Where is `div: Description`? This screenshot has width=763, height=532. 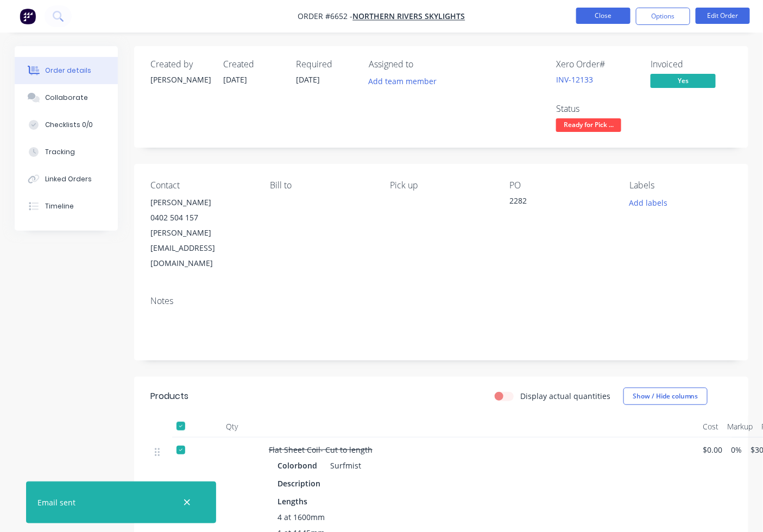 div: Description is located at coordinates (301, 483).